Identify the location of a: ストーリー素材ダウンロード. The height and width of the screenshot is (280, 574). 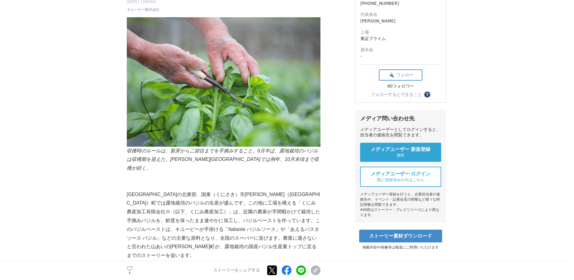
(401, 236).